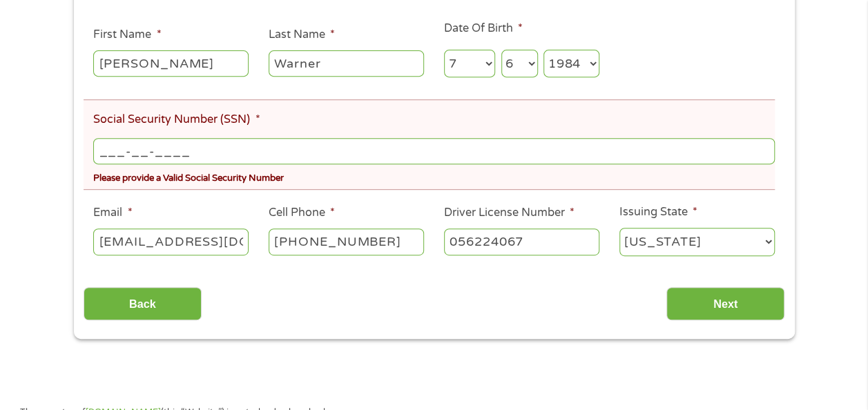 This screenshot has width=868, height=410. I want to click on input: Smith, so click(346, 64).